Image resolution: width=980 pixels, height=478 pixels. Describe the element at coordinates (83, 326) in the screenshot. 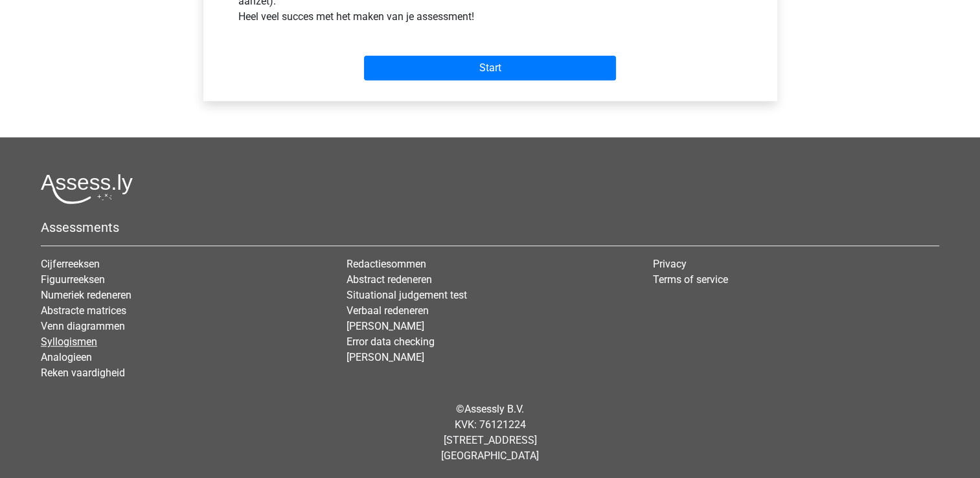

I see `a: Venn diagrammen` at that location.